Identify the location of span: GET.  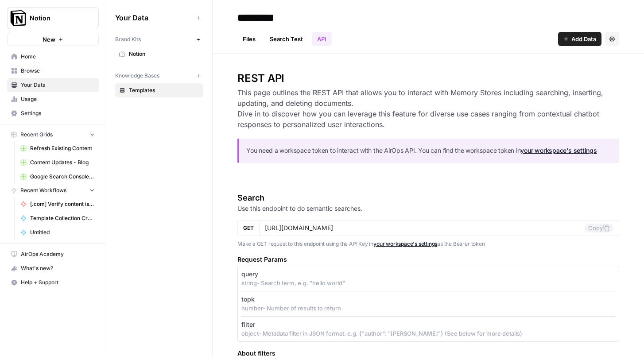
(248, 228).